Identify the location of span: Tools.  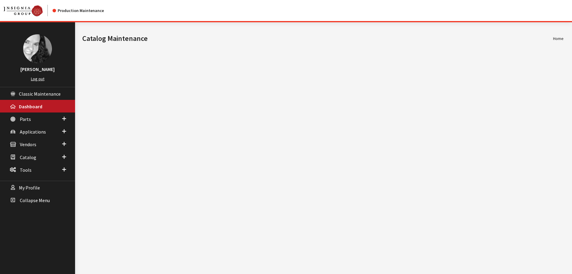
(26, 170).